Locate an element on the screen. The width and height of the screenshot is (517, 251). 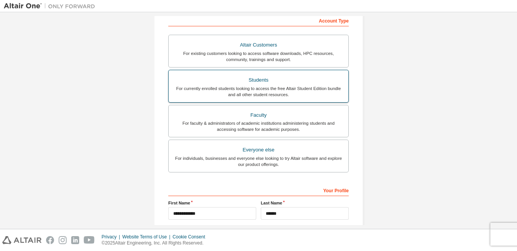
div: Students is located at coordinates (259, 80).